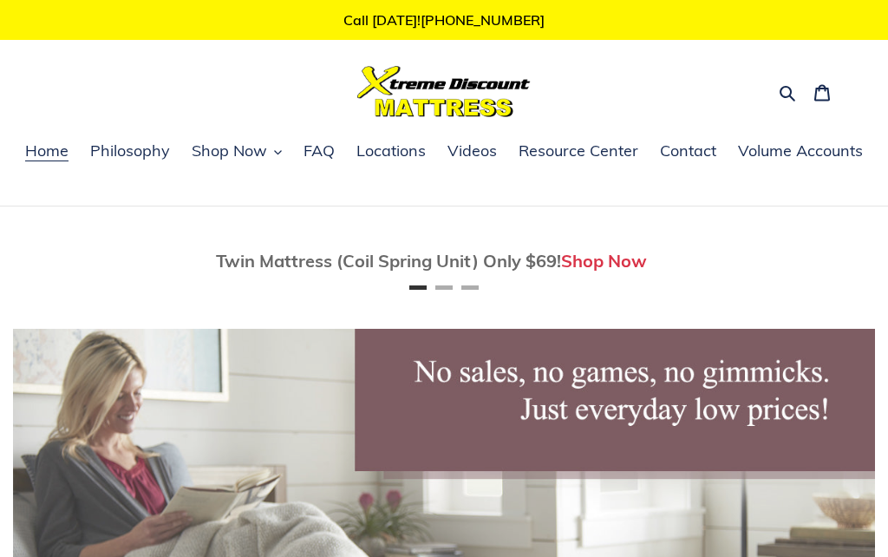 The height and width of the screenshot is (557, 888). I want to click on a: Videos, so click(472, 152).